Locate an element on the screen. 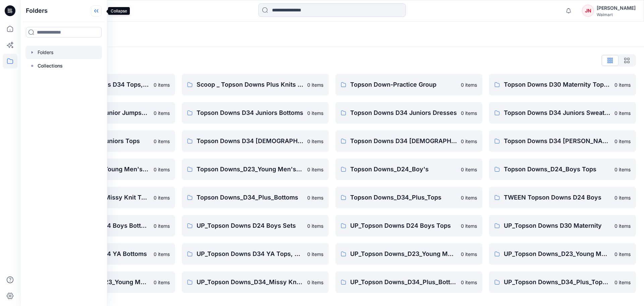  p: Topson Down-Practice Group is located at coordinates (404, 85).